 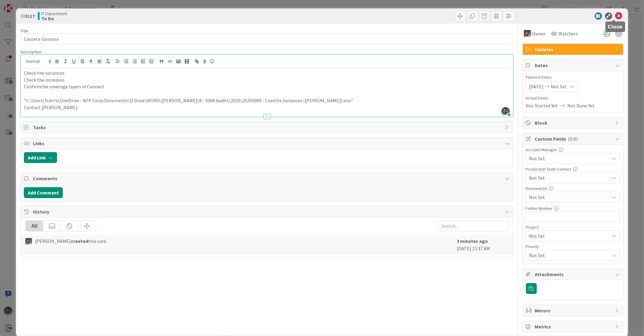 What do you see at coordinates (574, 139) in the screenshot?
I see `span: Custom Fields` at bounding box center [574, 139].